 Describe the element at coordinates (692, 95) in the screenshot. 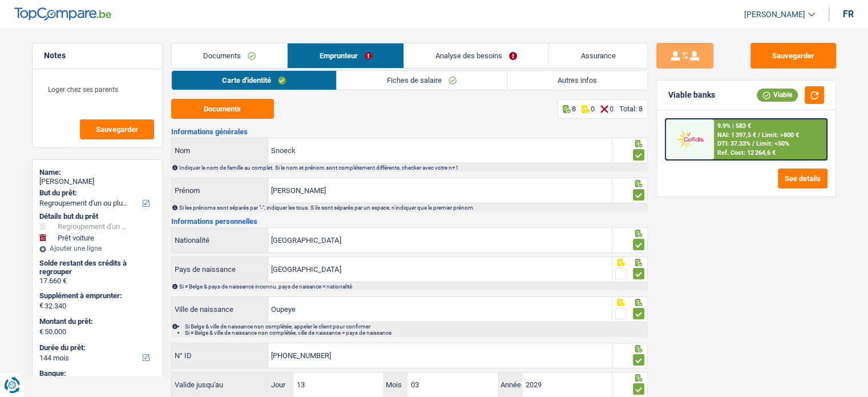

I see `div: Viable banks` at that location.